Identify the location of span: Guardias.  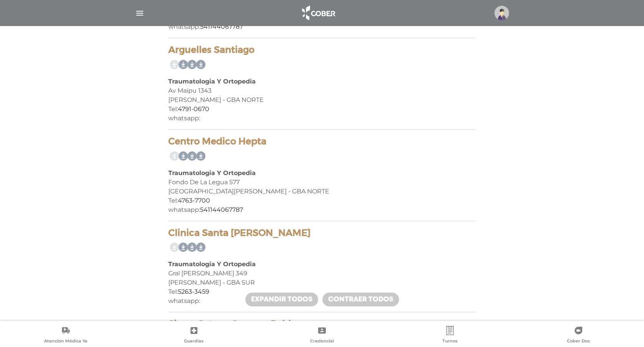
(193, 342).